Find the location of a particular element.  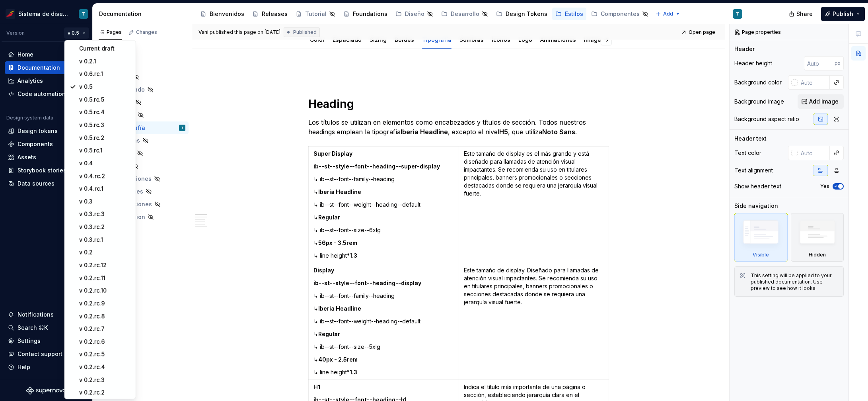

div: v 0.2.rc.4 is located at coordinates (105, 367).